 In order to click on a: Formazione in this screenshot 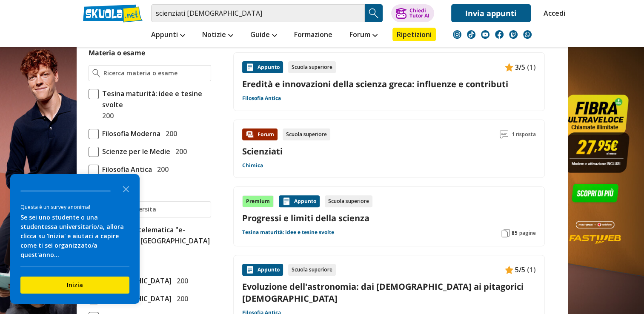, I will do `click(313, 36)`.